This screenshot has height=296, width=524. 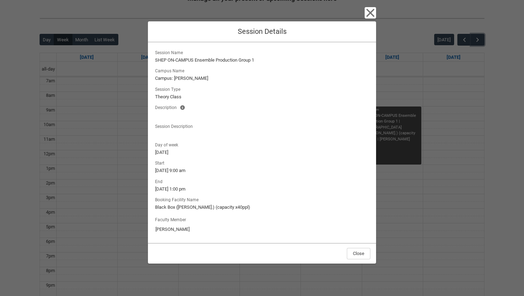 What do you see at coordinates (167, 107) in the screenshot?
I see `span: Description` at bounding box center [167, 107].